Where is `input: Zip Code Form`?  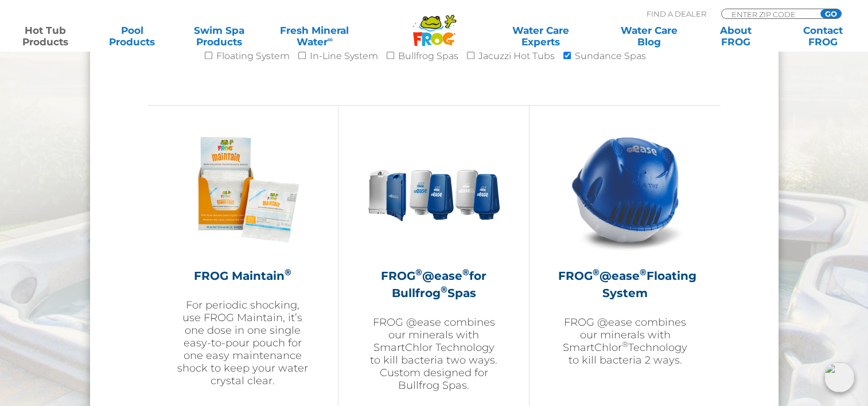 input: Zip Code Form is located at coordinates (769, 14).